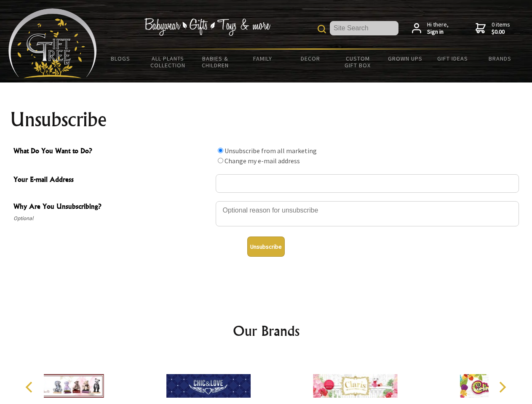 This screenshot has width=532, height=404. What do you see at coordinates (322, 29) in the screenshot?
I see `img: product search` at bounding box center [322, 29].